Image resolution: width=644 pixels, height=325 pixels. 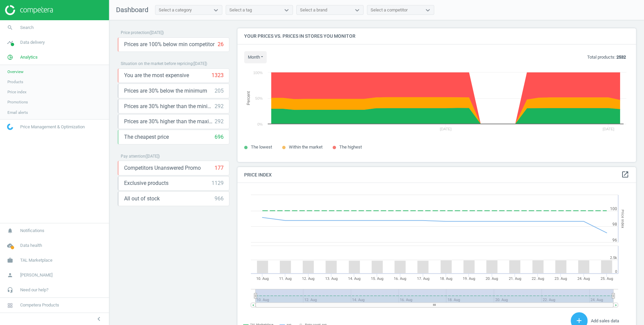 What do you see at coordinates (10, 28) in the screenshot?
I see `i: search` at bounding box center [10, 28].